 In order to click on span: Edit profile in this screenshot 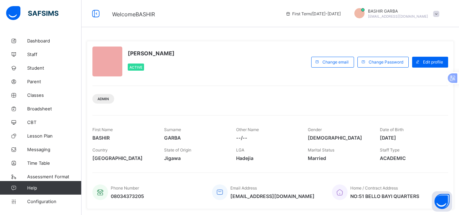, I will do `click(433, 62)`.